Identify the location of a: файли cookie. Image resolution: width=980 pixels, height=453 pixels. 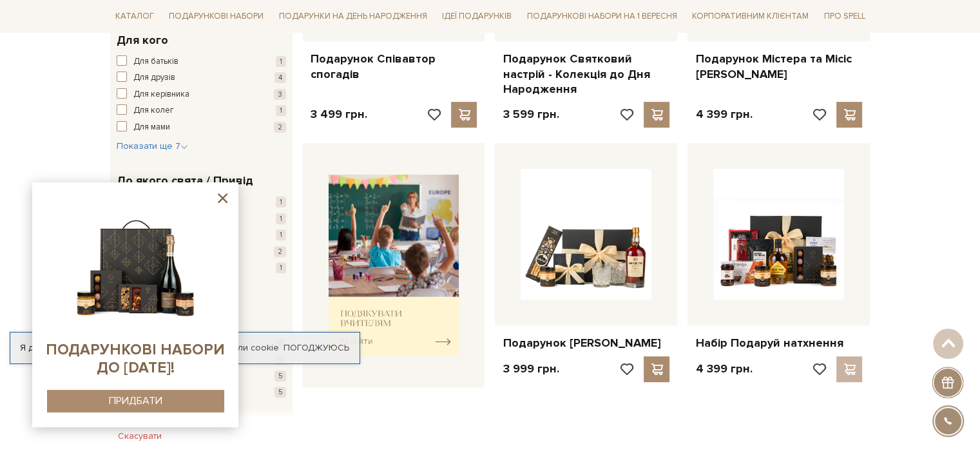
(249, 348).